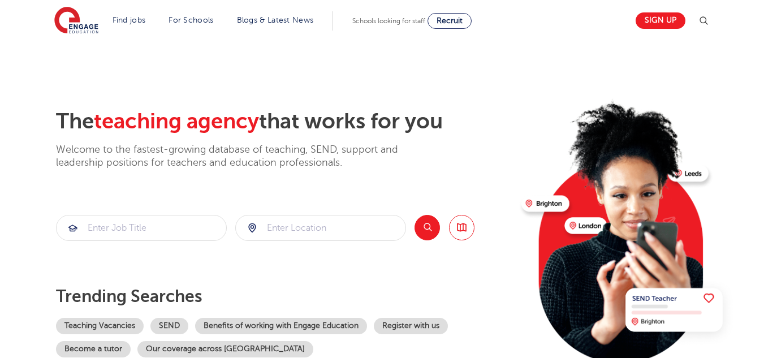  I want to click on span: teaching agency, so click(177, 121).